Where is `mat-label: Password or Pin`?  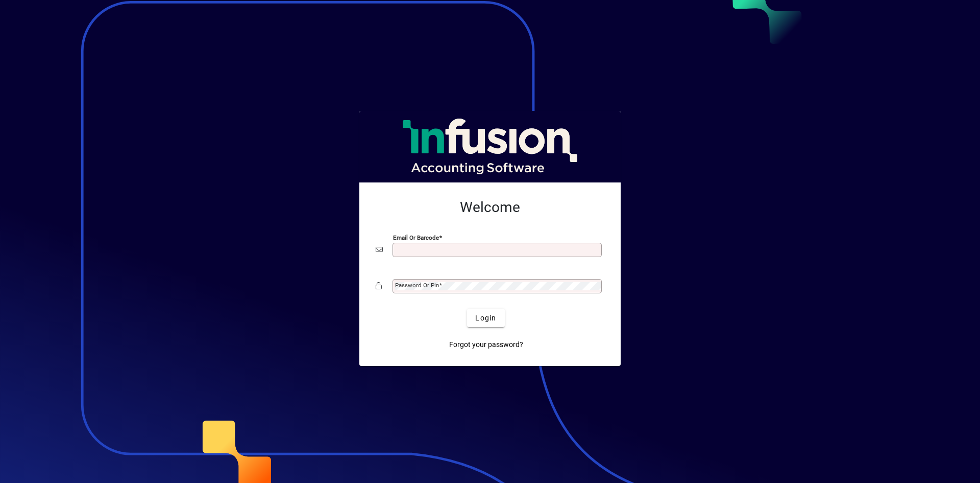 mat-label: Password or Pin is located at coordinates (417, 285).